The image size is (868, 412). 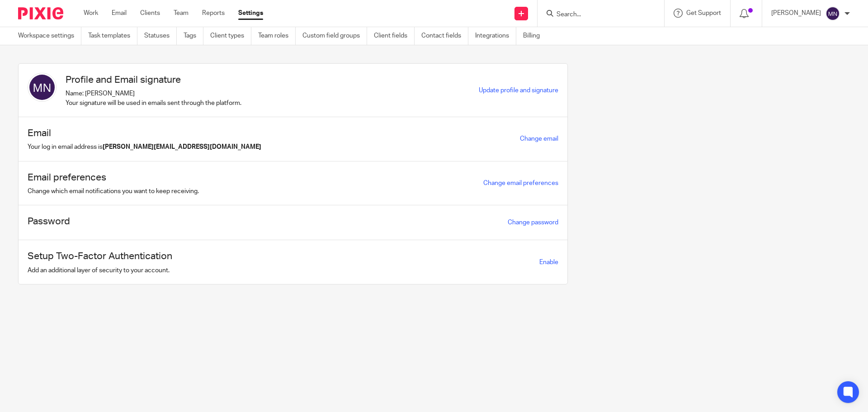 What do you see at coordinates (521, 183) in the screenshot?
I see `a: Change email preferences` at bounding box center [521, 183].